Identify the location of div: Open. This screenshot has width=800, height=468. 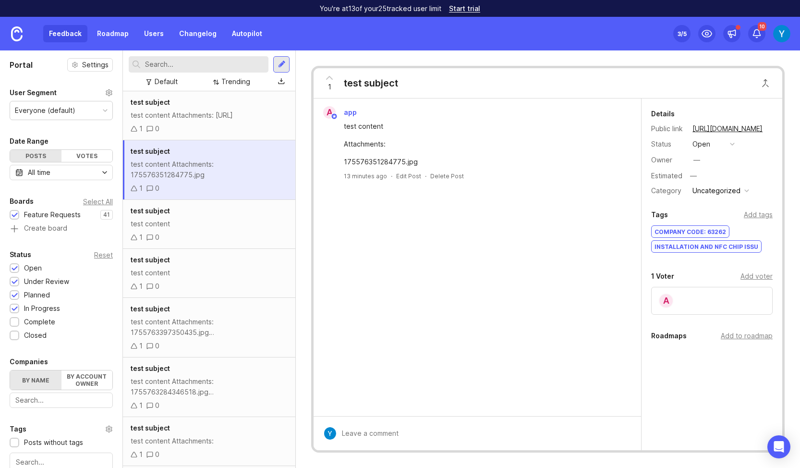
(33, 268).